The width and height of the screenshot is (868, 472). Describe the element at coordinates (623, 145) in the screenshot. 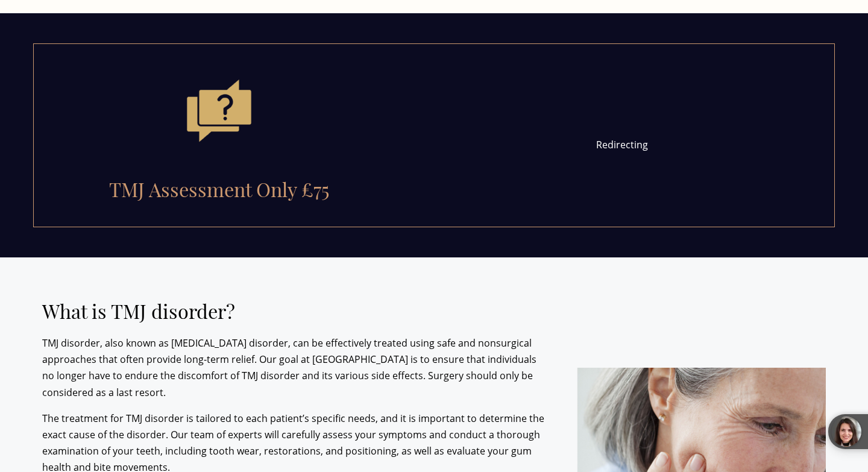

I see `div: Redirecting` at that location.